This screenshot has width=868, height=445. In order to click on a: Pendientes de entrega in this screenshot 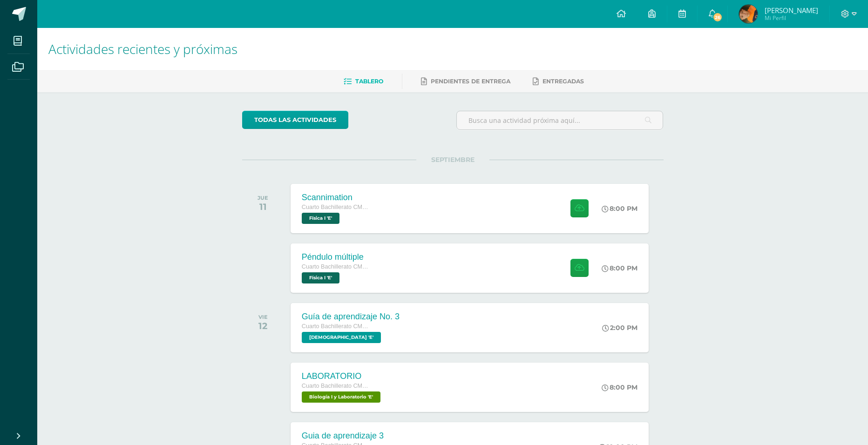, I will do `click(466, 82)`.